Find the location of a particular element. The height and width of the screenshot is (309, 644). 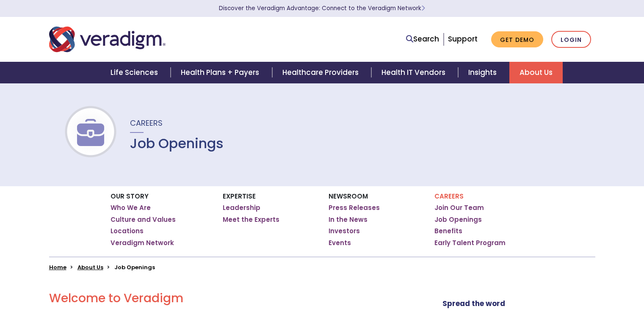

a: Get Demo is located at coordinates (517, 39).